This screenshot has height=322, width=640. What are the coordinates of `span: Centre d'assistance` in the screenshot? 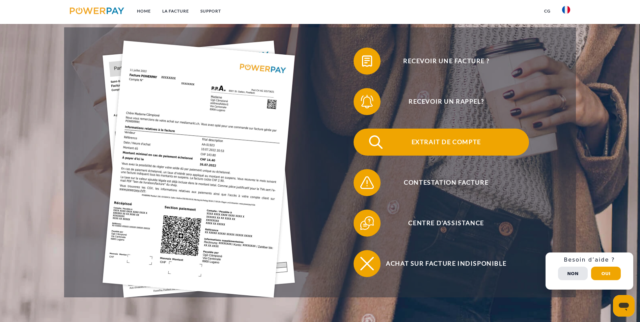 It's located at (446, 223).